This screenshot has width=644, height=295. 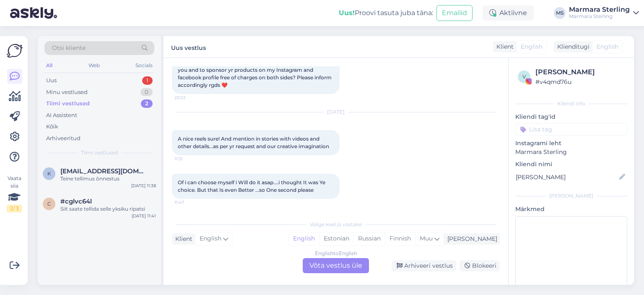 I want to click on span: 20:22, so click(x=190, y=97).